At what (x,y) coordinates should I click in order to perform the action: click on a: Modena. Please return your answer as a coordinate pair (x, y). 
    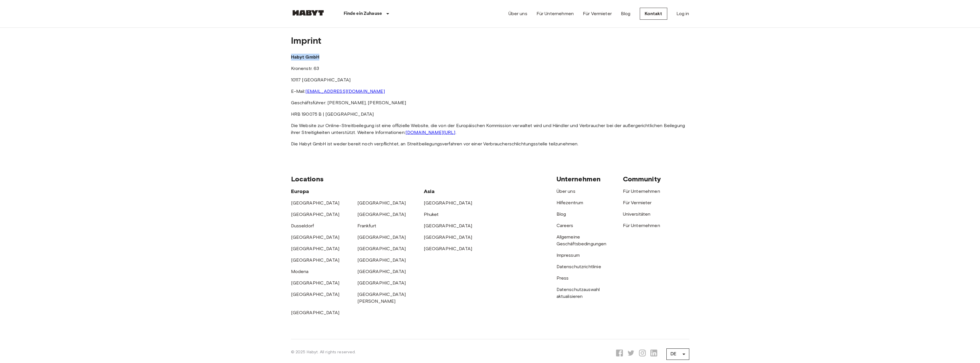
    Looking at the image, I should click on (300, 271).